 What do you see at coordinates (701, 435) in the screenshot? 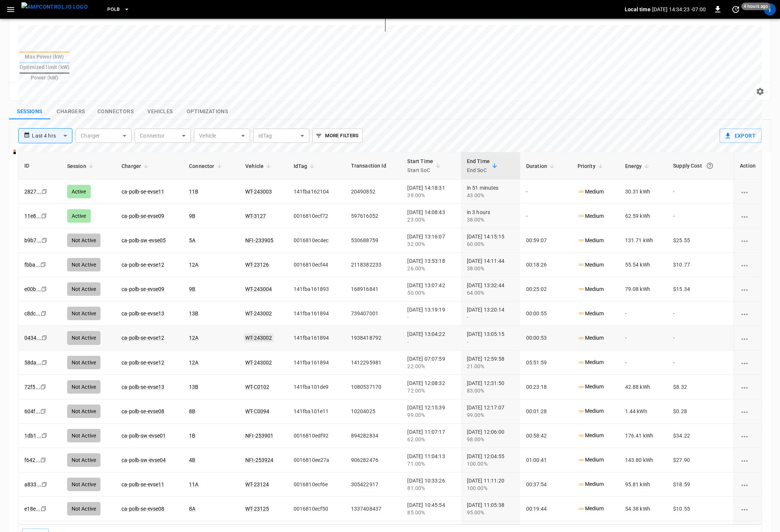
I see `td: $34.22` at bounding box center [701, 435].